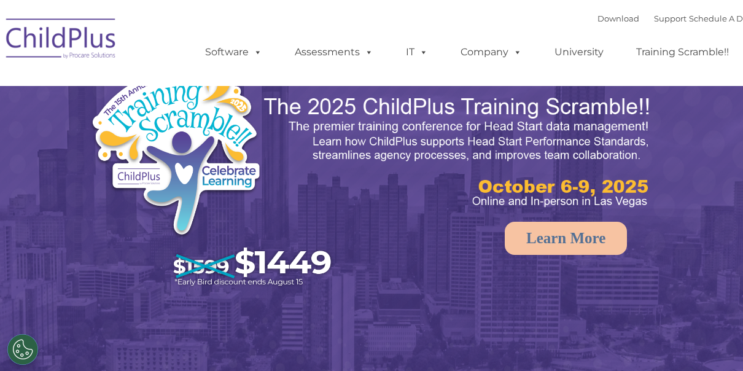 This screenshot has width=743, height=371. I want to click on a: Support, so click(670, 18).